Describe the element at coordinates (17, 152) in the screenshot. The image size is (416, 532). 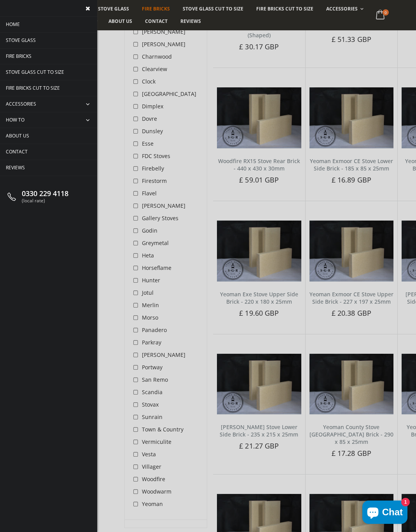
I see `span: Contact` at that location.